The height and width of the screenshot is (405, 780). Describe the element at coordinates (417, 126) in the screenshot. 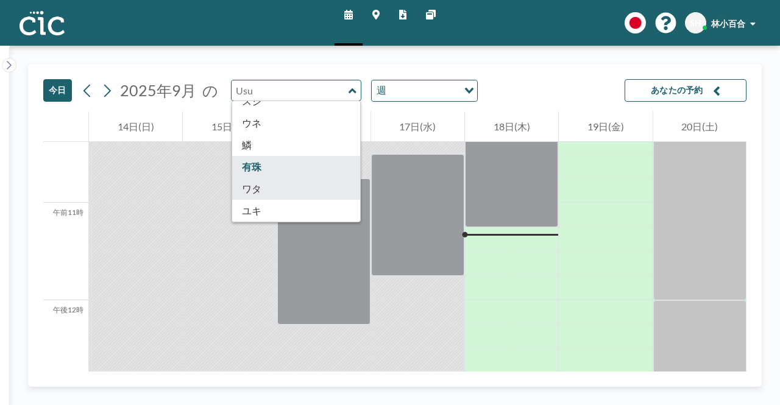

I see `font: 17日(水)` at that location.